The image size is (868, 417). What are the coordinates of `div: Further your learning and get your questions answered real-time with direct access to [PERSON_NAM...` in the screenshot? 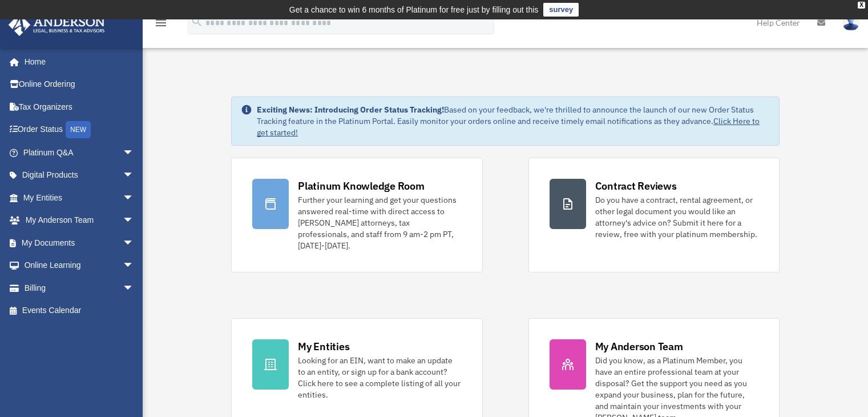 It's located at (379, 222).